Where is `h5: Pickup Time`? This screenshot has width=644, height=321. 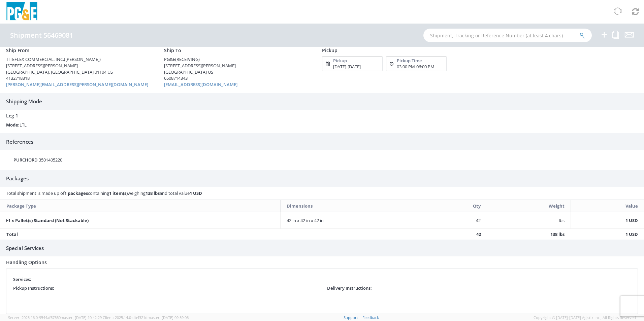 h5: Pickup Time is located at coordinates (410, 61).